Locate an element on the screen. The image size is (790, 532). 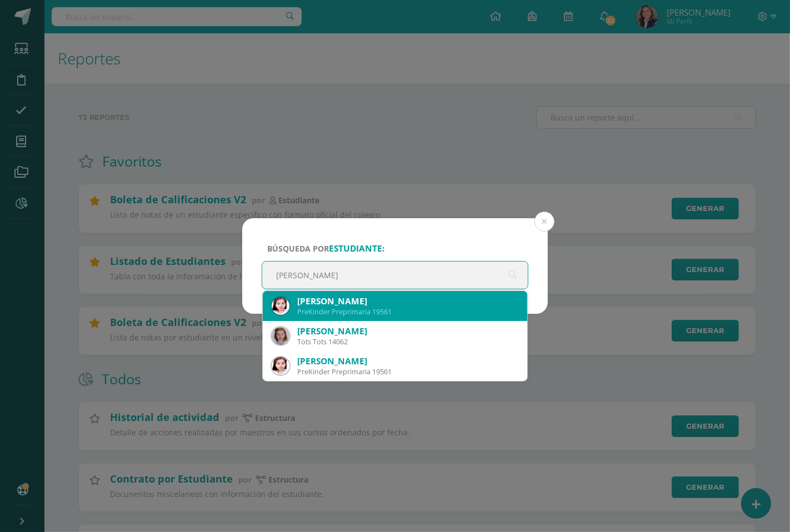
div: Tots Tots 14062 is located at coordinates (408, 342).